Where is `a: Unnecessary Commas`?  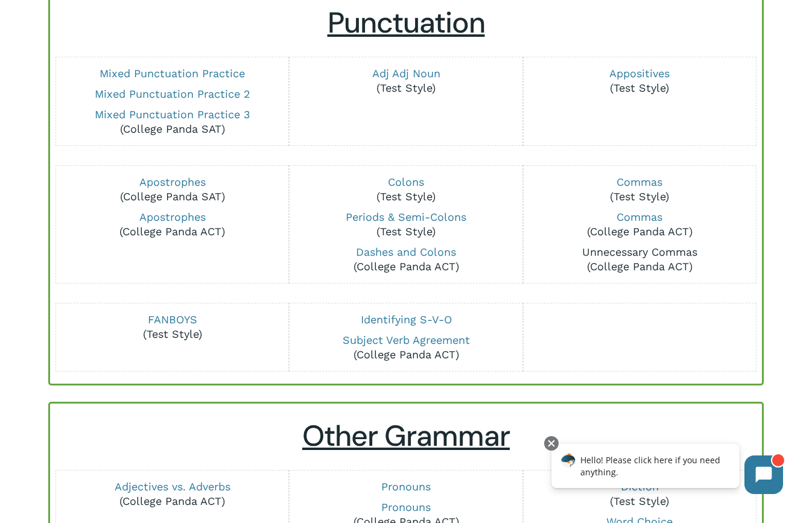 a: Unnecessary Commas is located at coordinates (640, 252).